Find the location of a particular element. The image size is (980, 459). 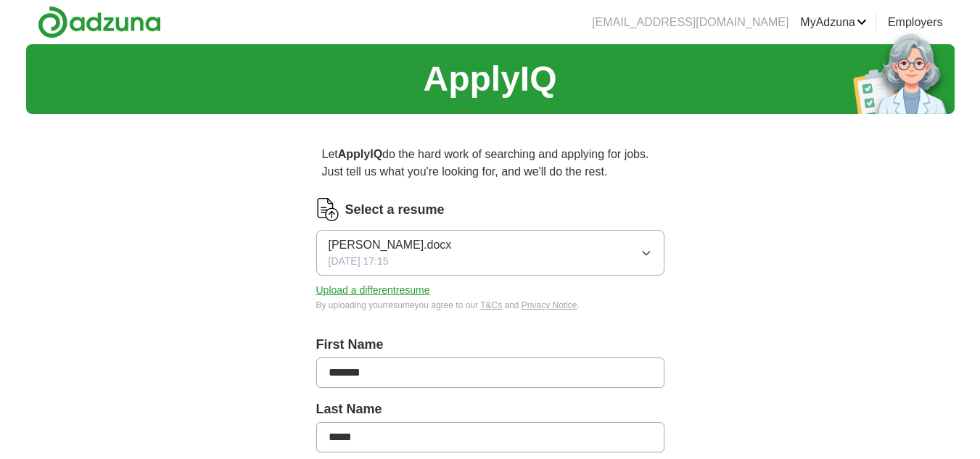

a: MyAdzuna is located at coordinates (833, 23).